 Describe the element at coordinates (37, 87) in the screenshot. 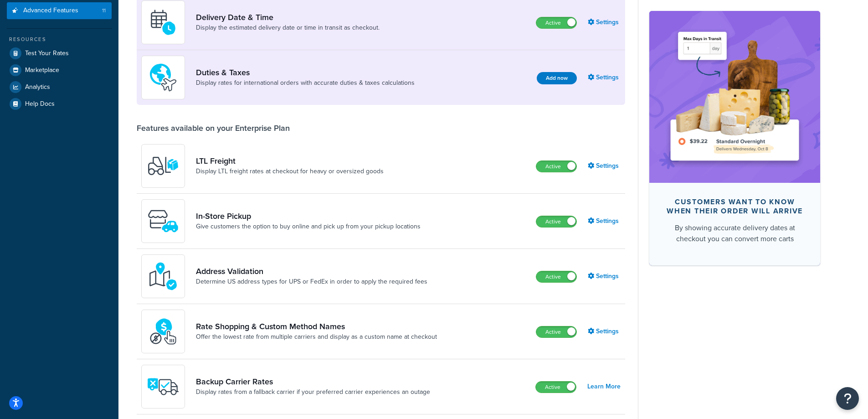

I see `span: Analytics` at that location.